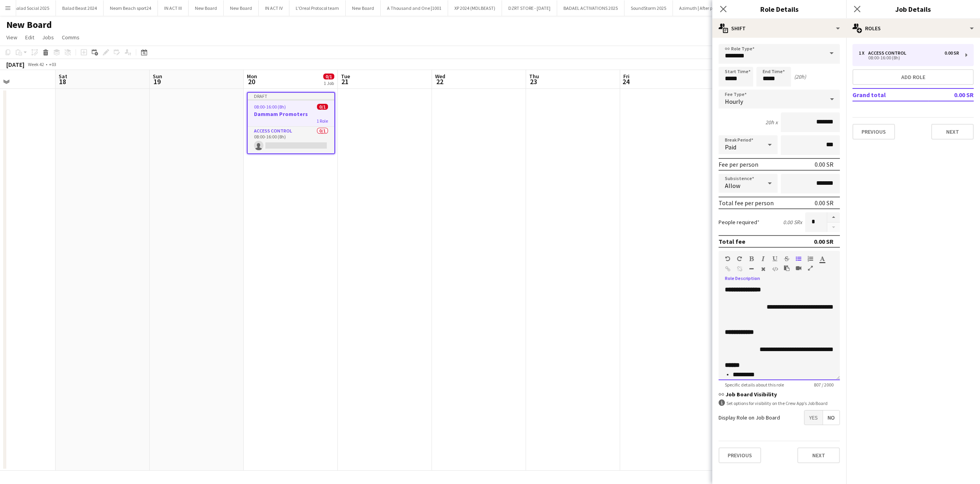 The height and width of the screenshot is (484, 980). Describe the element at coordinates (763, 269) in the screenshot. I see `button: Clear Formatting` at that location.